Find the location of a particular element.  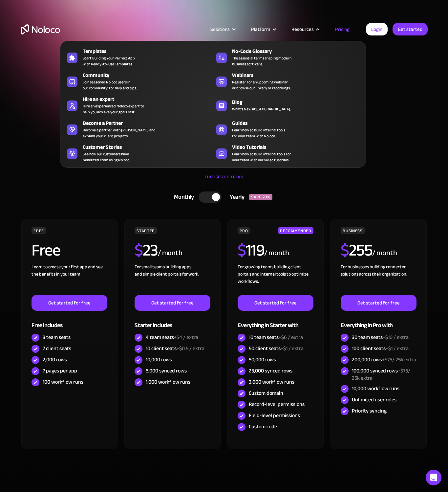

a: CommunityJoin seasoned Noloco users inour community, for help and tips. is located at coordinates (138, 81).